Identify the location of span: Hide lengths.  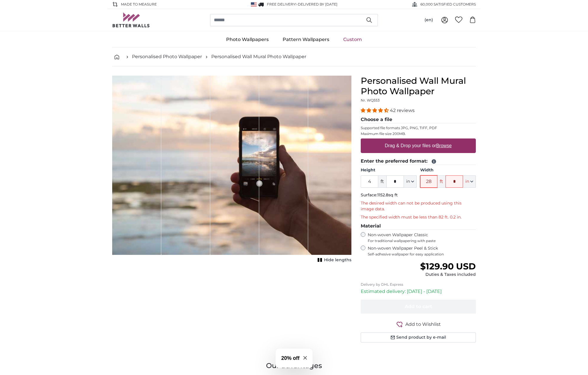
(338, 260).